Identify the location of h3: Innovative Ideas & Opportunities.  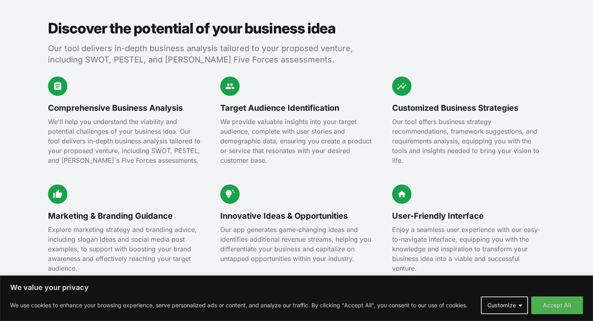
(296, 216).